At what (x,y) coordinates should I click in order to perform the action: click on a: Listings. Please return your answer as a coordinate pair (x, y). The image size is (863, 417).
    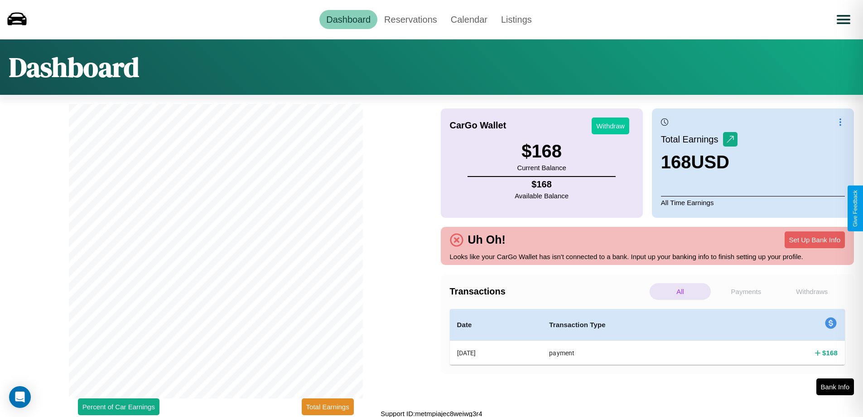
    Looking at the image, I should click on (517, 19).